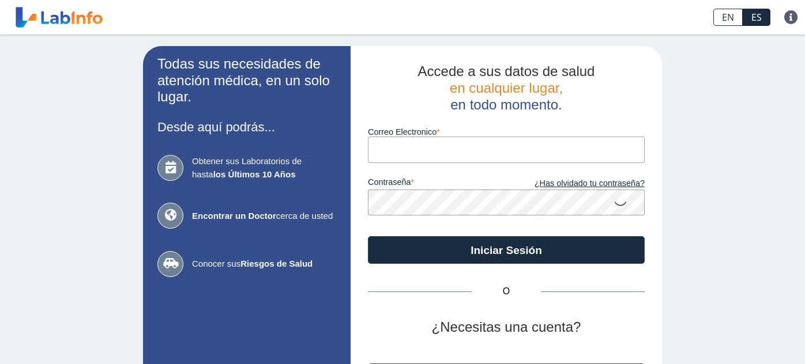 This screenshot has height=364, width=805. Describe the element at coordinates (264, 216) in the screenshot. I see `span: cerca de usted` at that location.